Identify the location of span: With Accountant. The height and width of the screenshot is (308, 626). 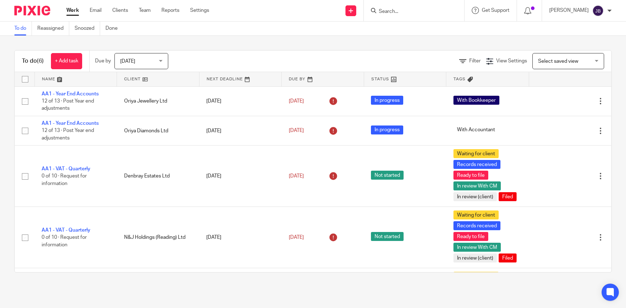
(476, 130).